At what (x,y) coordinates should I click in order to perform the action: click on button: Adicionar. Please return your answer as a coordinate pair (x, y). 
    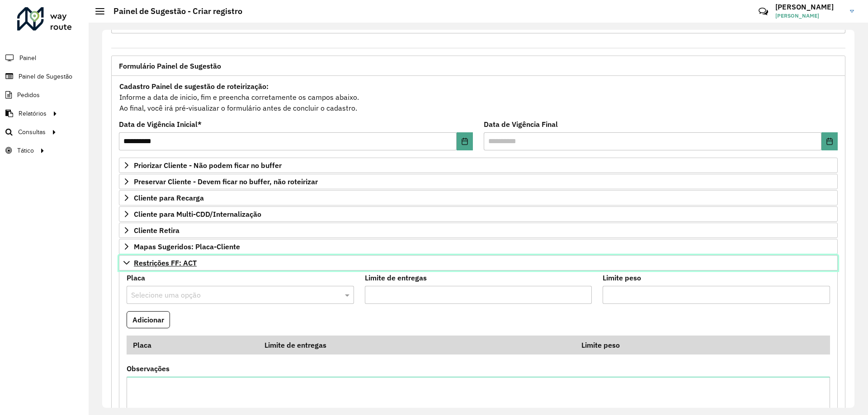
    Looking at the image, I should click on (148, 320).